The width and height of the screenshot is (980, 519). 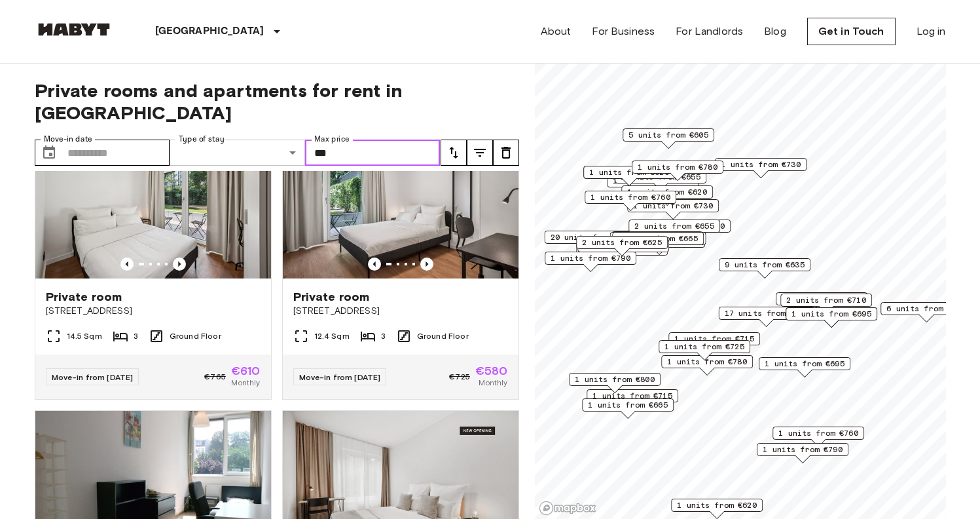 What do you see at coordinates (668, 135) in the screenshot?
I see `span: 5 units from €605` at bounding box center [668, 135].